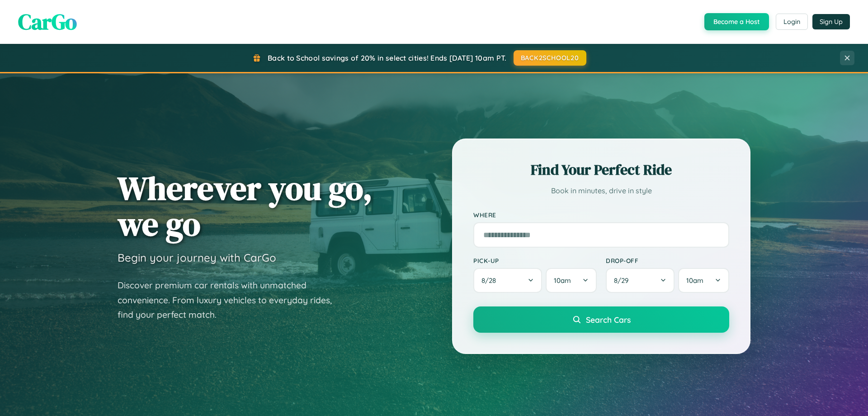  What do you see at coordinates (668, 261) in the screenshot?
I see `label: Drop-off` at bounding box center [668, 261].